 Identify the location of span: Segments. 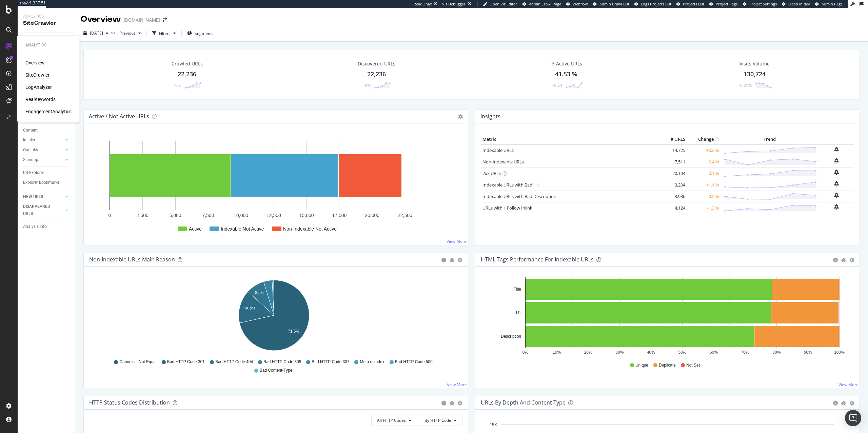
(204, 33).